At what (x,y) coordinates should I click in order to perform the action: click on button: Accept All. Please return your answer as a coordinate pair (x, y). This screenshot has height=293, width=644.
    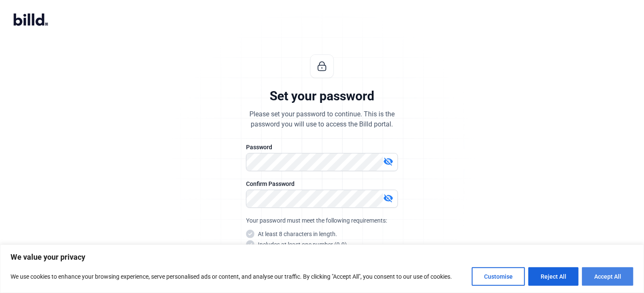
    Looking at the image, I should click on (607, 276).